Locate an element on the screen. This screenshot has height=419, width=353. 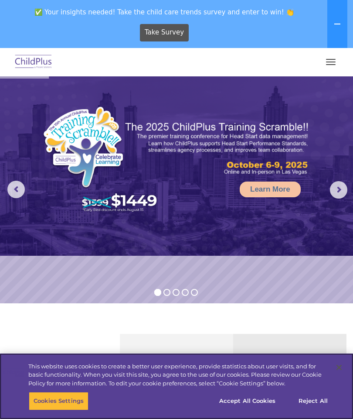
button: Cookies Settings is located at coordinates (58, 401).